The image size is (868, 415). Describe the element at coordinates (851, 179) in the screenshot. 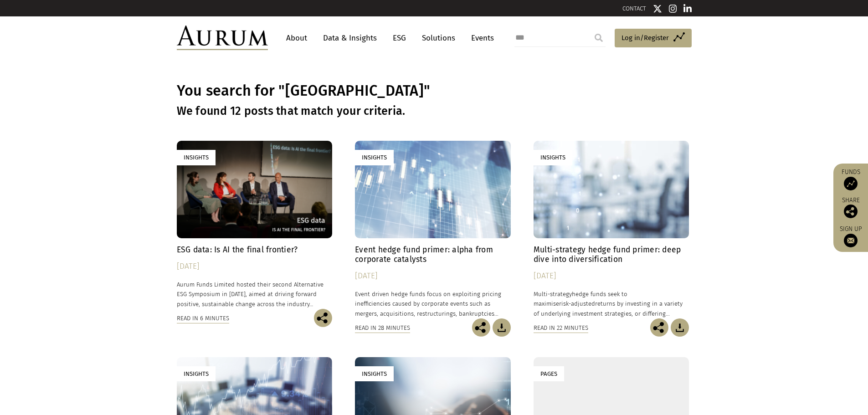

I see `a: Funds` at that location.